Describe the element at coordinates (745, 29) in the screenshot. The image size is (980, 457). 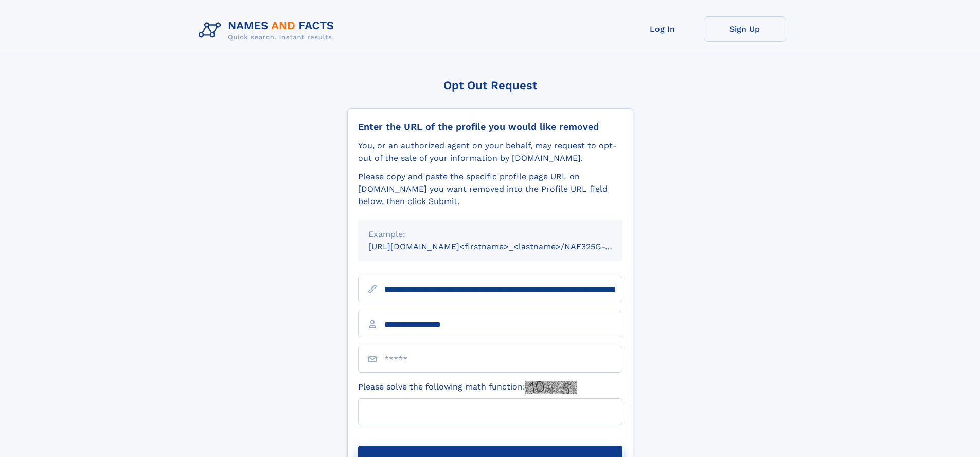
I see `a: Sign Up` at that location.